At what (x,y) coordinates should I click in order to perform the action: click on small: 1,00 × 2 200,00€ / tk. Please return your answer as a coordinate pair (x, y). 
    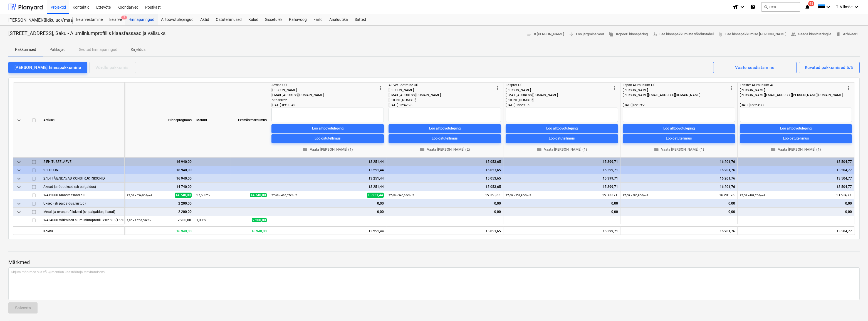
    Looking at the image, I should click on (138, 220).